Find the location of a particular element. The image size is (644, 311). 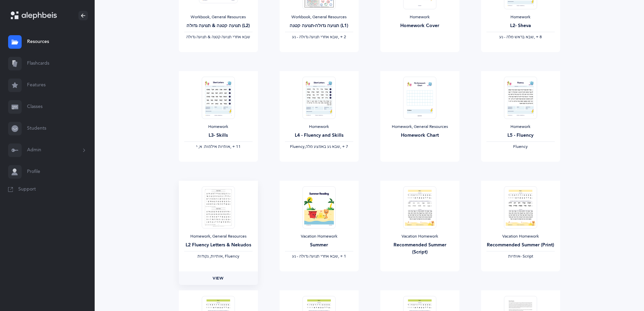

span: Fluency, is located at coordinates (298, 147).